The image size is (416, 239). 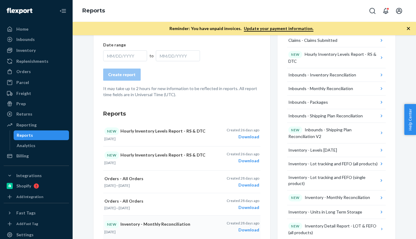 I want to click on button: Claims - Claims Submitted, so click(x=337, y=40).